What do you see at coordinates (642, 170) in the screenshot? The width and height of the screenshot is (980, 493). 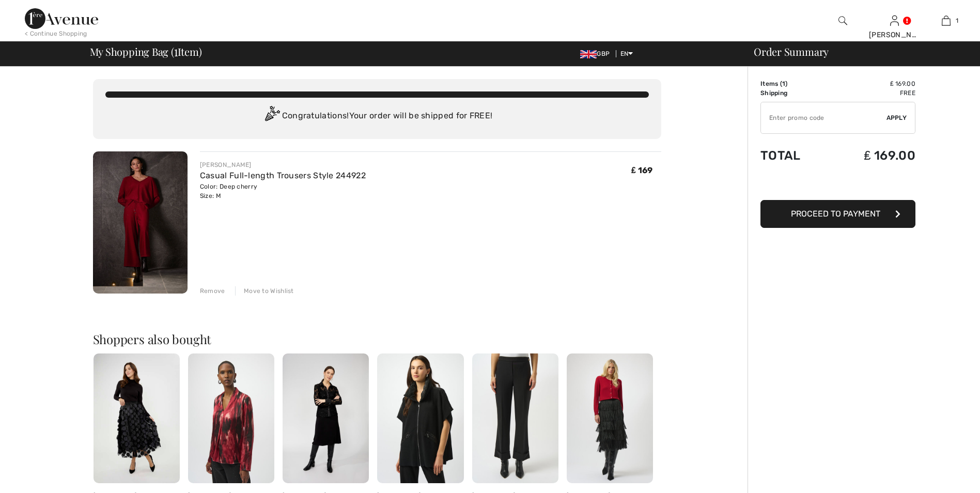 I see `span: ₤ 169` at bounding box center [642, 170].